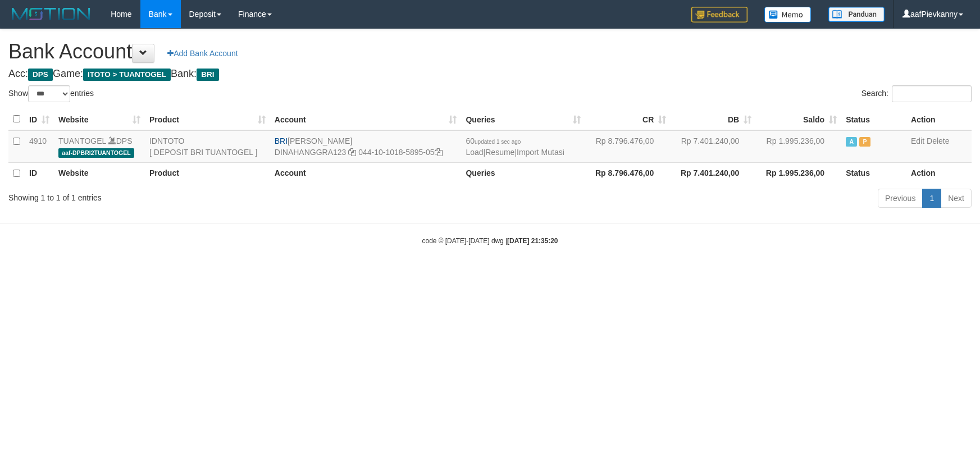 Image resolution: width=980 pixels, height=465 pixels. I want to click on a: Import Mutasi, so click(540, 153).